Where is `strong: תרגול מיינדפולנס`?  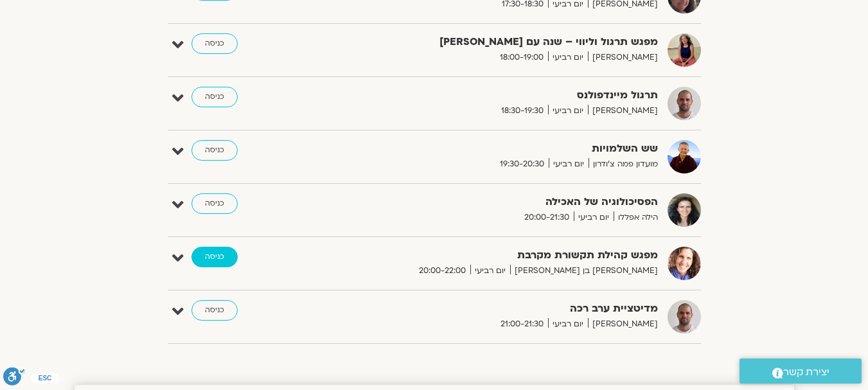
strong: תרגול מיינדפולנס is located at coordinates (501, 95).